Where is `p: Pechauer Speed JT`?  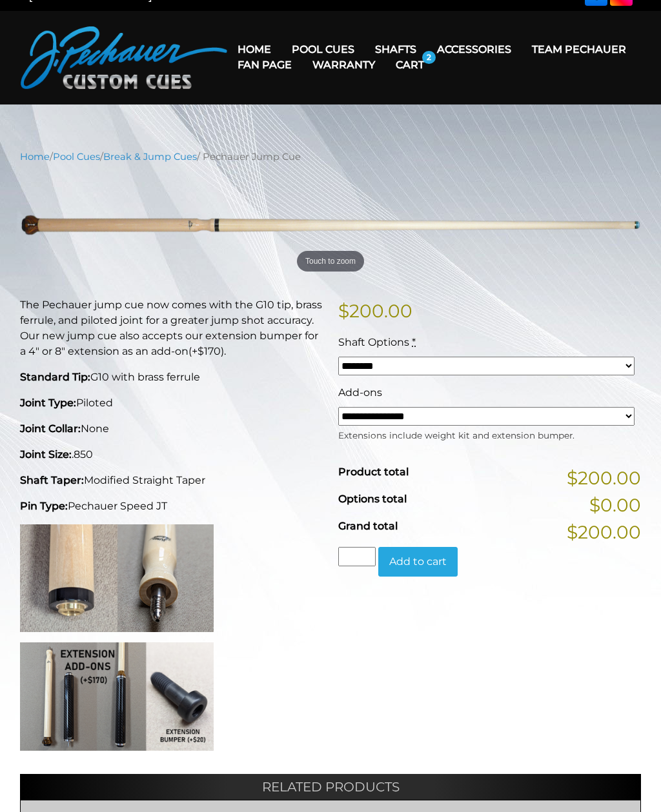 p: Pechauer Speed JT is located at coordinates (171, 507).